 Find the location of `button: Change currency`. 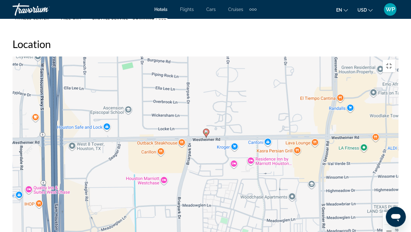

button: Change currency is located at coordinates (365, 10).